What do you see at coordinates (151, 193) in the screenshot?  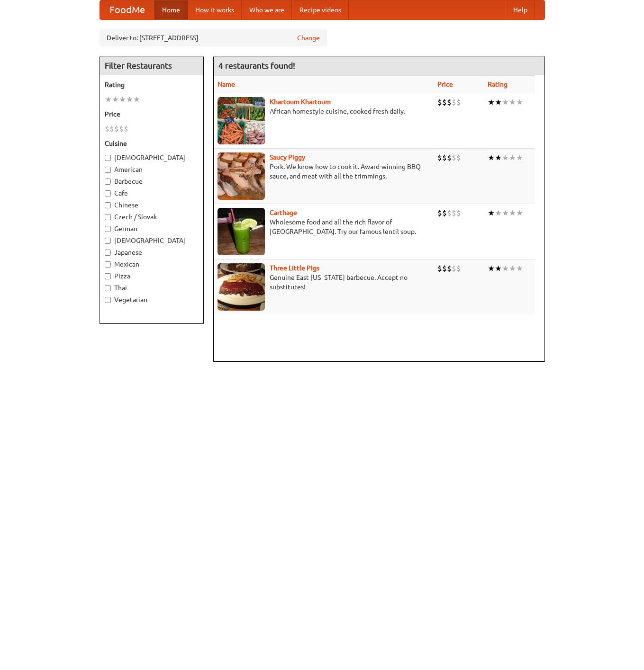 I see `label: Cafe` at bounding box center [151, 193].